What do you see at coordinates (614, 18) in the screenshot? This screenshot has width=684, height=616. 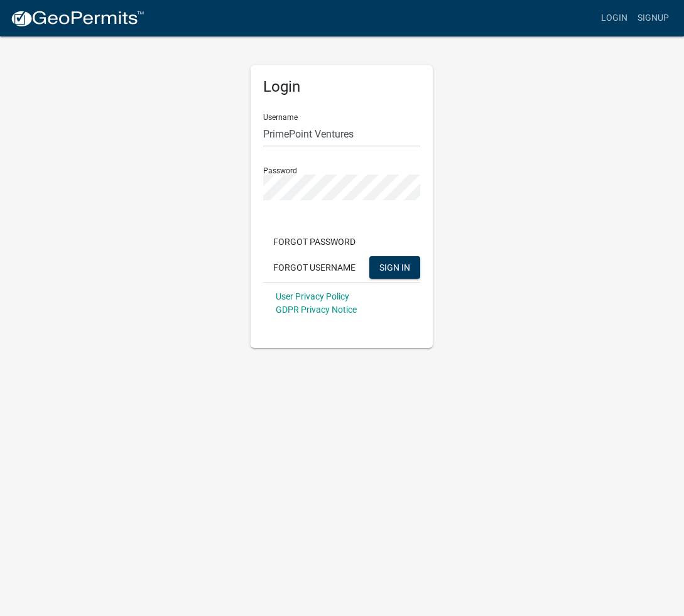 I see `a: Login` at bounding box center [614, 18].